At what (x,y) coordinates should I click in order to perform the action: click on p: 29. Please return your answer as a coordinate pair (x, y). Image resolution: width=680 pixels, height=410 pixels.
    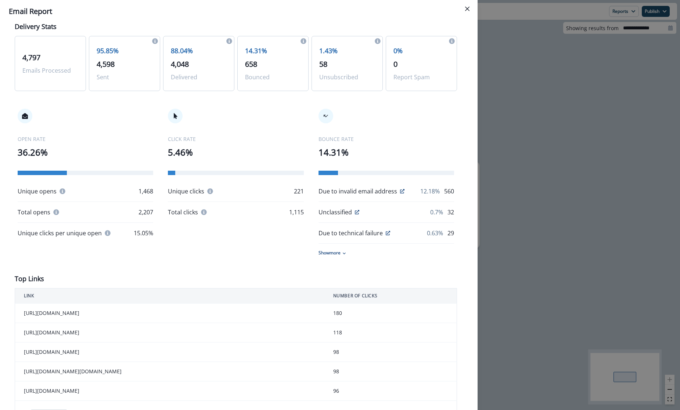
    Looking at the image, I should click on (451, 233).